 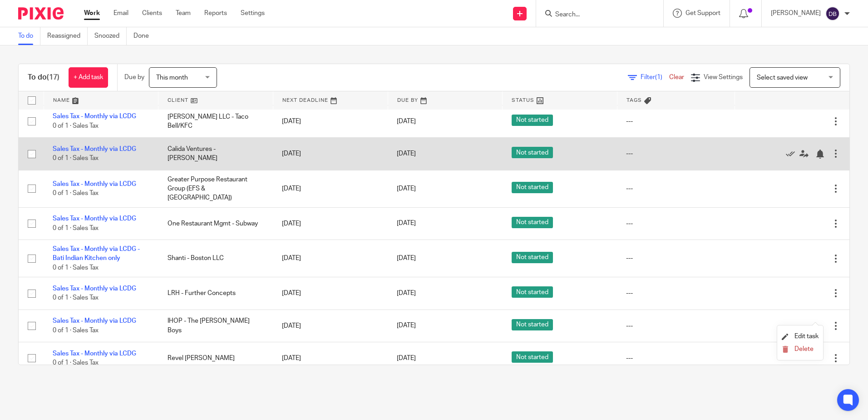 I want to click on span: View Settings, so click(x=723, y=77).